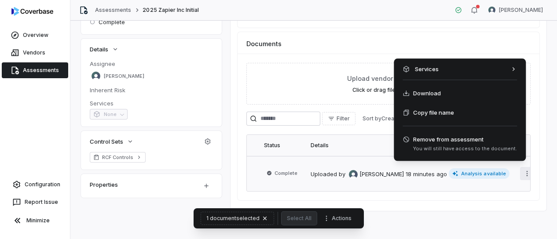  Describe the element at coordinates (433, 113) in the screenshot. I see `span: Copy file name` at that location.